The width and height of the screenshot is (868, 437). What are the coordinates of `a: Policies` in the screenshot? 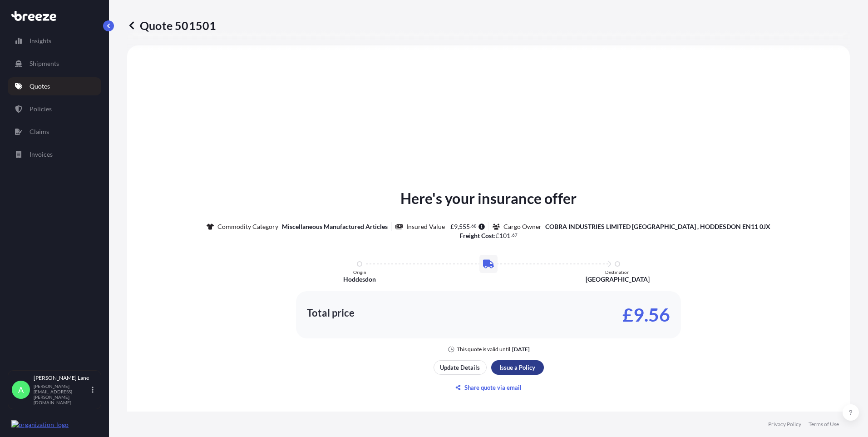 It's located at (54, 109).